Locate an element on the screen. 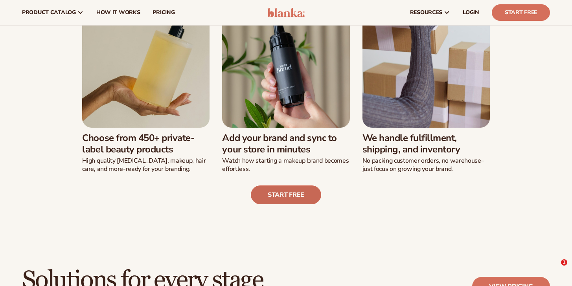  h3: Choose from 450+ private-label beauty products is located at coordinates (146, 144).